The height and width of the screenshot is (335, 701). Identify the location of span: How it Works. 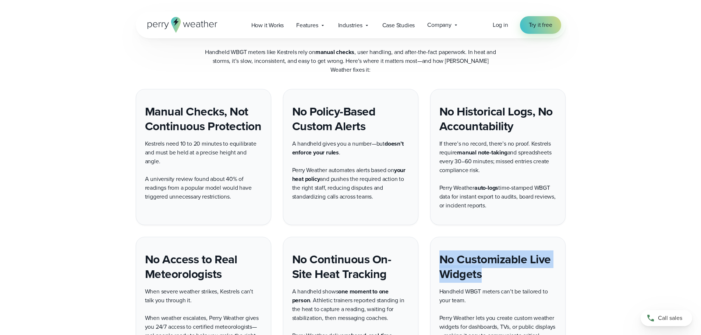
(268, 25).